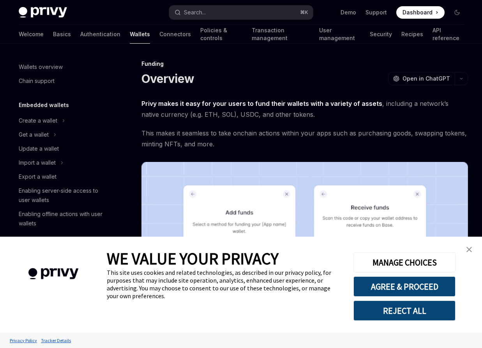 Image resolution: width=482 pixels, height=348 pixels. Describe the element at coordinates (417, 12) in the screenshot. I see `span: Dashboard` at that location.